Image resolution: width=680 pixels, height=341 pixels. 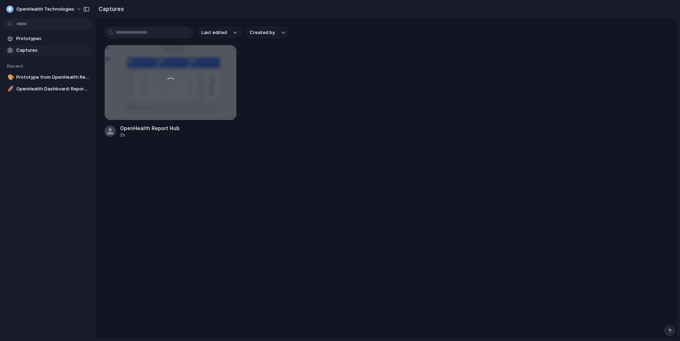 I want to click on span: Captures, so click(x=53, y=50).